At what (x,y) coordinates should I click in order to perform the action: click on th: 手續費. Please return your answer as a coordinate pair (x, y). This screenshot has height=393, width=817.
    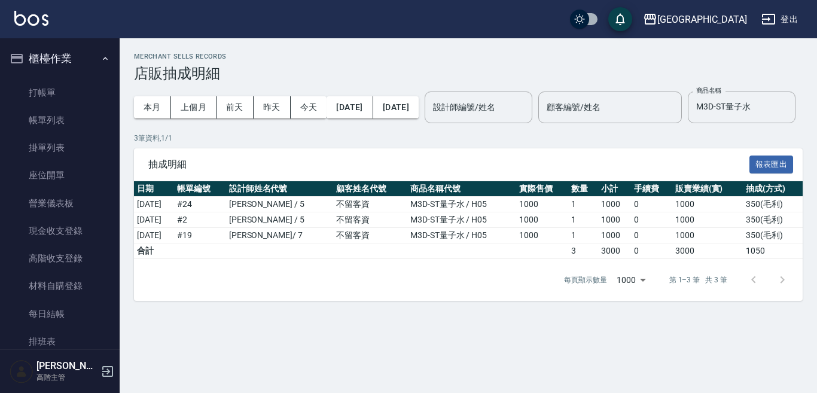
    Looking at the image, I should click on (651, 189).